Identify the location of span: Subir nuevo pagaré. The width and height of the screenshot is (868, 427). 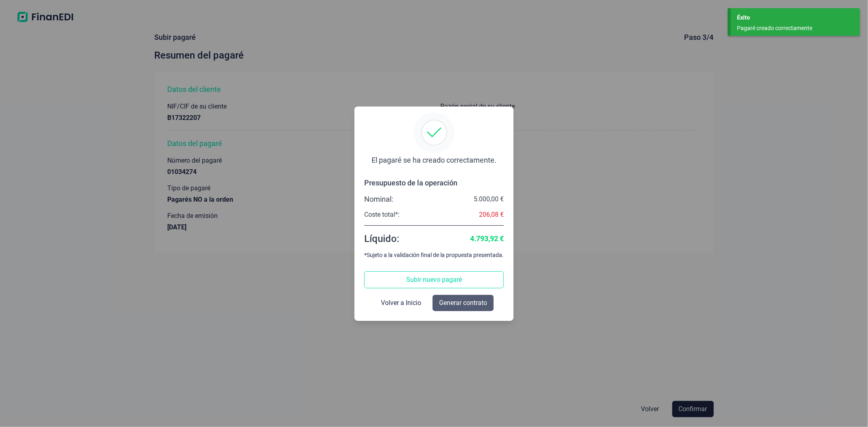
(434, 280).